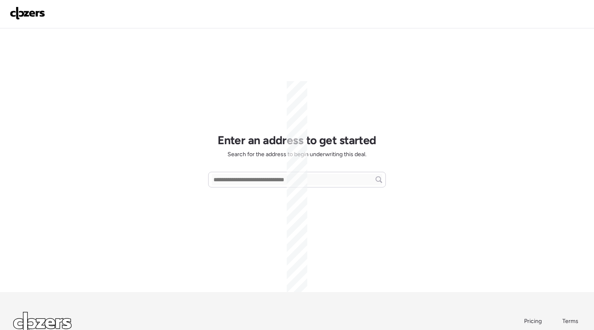  I want to click on a: Terms, so click(571, 321).